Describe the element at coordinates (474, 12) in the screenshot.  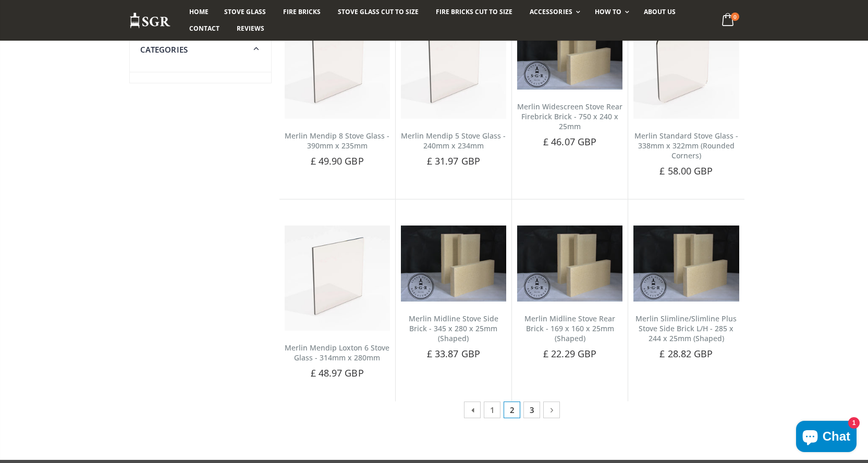
I see `a: Fire Bricks Cut To Size` at that location.